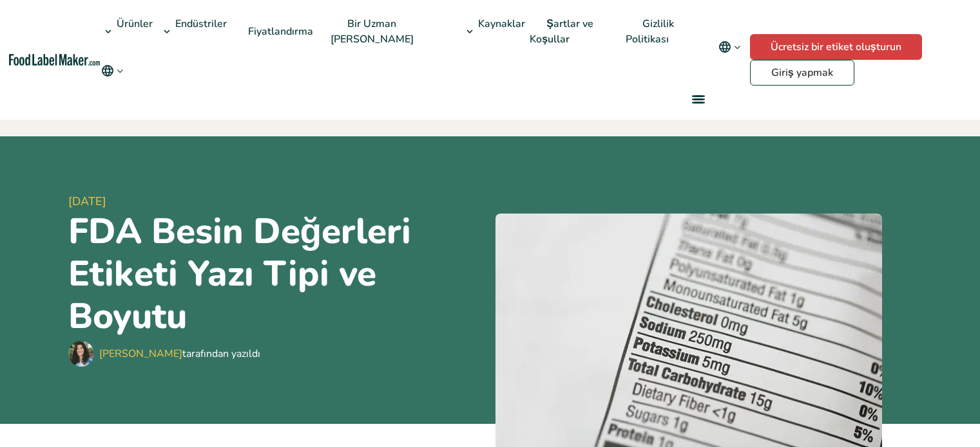 This screenshot has height=447, width=980. Describe the element at coordinates (201, 24) in the screenshot. I see `font: Endüstriler` at that location.